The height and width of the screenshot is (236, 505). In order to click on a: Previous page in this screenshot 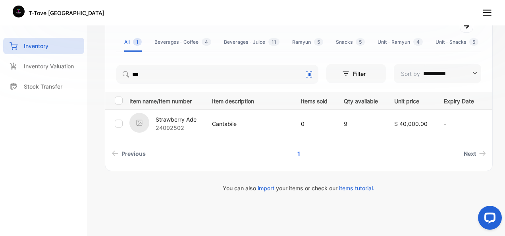, I will do `click(129, 153)`.